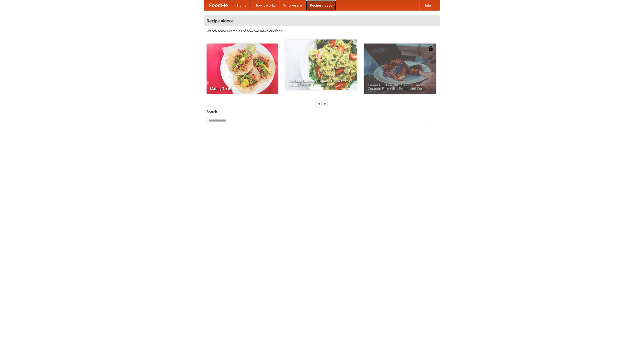  Describe the element at coordinates (242, 5) in the screenshot. I see `a: Home` at that location.